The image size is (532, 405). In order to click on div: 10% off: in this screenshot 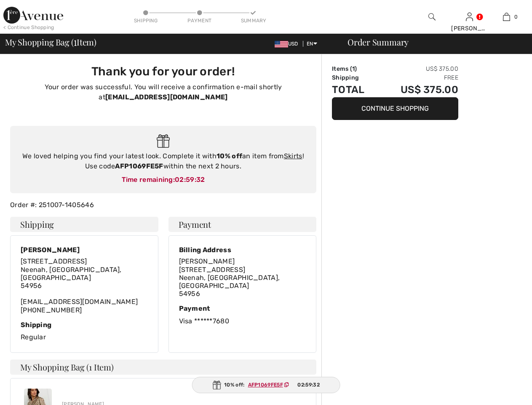, I will do `click(266, 385)`.